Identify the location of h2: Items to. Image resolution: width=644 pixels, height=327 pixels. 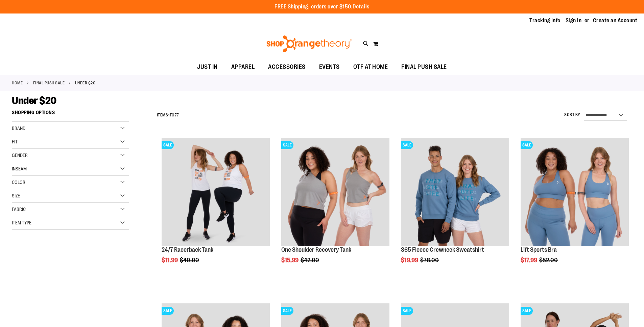
(168, 115).